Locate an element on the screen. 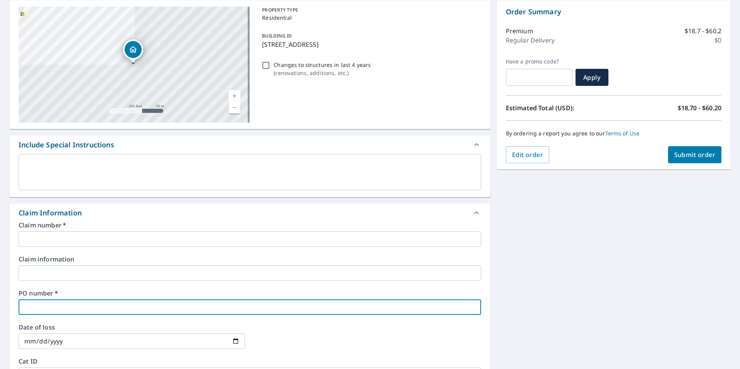  p: $0 is located at coordinates (717, 40).